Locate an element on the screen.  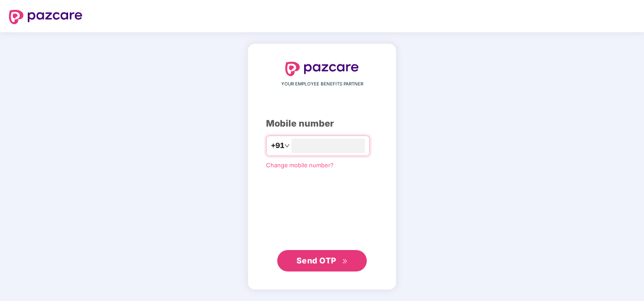
span: YOUR EMPLOYEE BENEFITS PARTNER is located at coordinates (322, 84).